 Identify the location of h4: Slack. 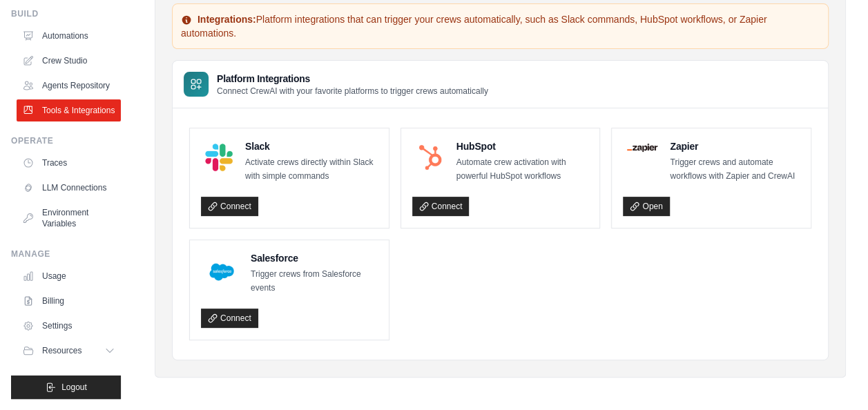
(312, 146).